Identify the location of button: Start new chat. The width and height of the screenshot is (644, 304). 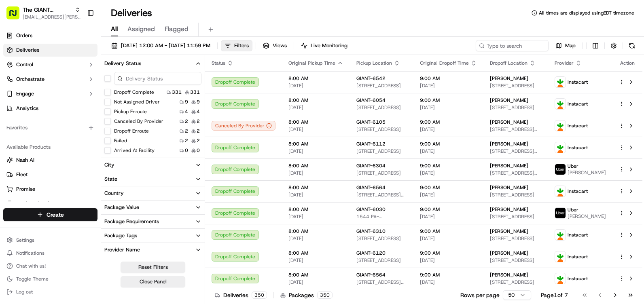
(142, 85).